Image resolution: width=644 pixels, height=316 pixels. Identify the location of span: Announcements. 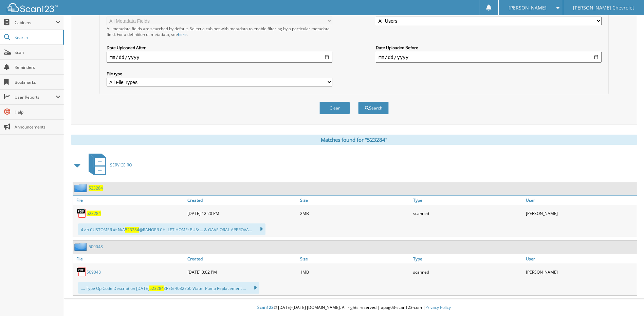
(37, 127).